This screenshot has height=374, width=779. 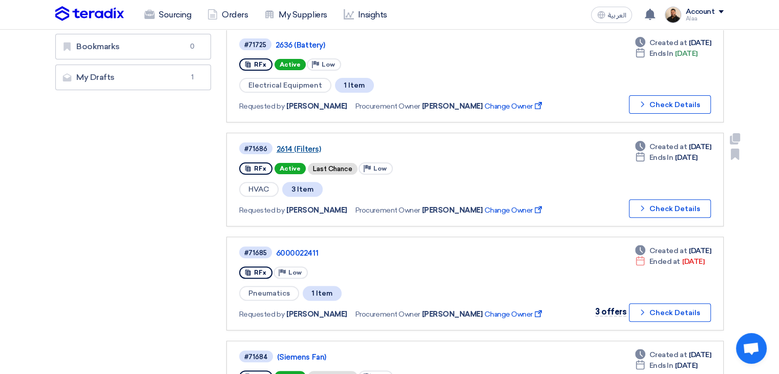 What do you see at coordinates (256, 149) in the screenshot?
I see `div: #71686` at bounding box center [256, 149].